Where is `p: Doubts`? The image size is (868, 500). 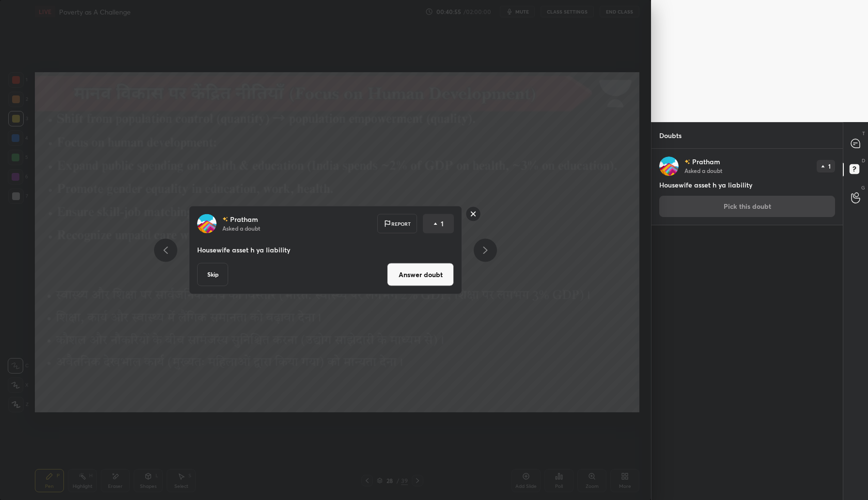
p: Doubts is located at coordinates (670, 135).